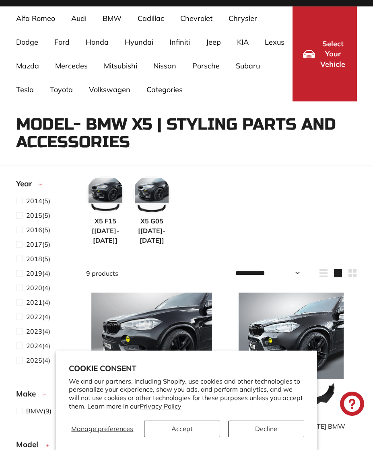 The width and height of the screenshot is (373, 450). Describe the element at coordinates (29, 394) in the screenshot. I see `span: Make` at that location.